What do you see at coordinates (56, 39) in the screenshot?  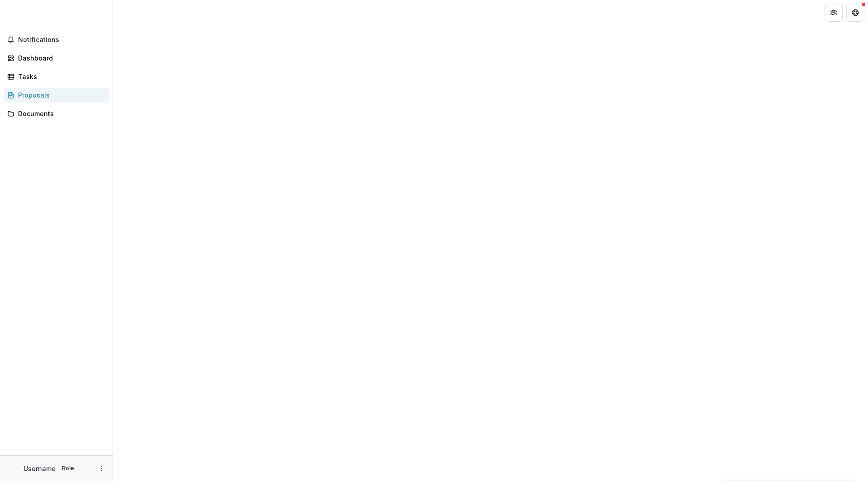 I see `button: Notifications` at bounding box center [56, 39].